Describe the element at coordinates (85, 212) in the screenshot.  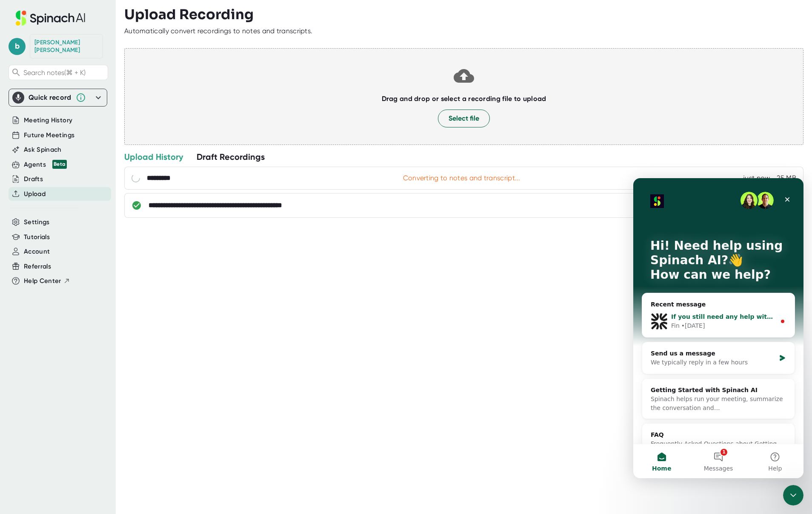
I see `div: Getting Started with Spinach AI` at that location.